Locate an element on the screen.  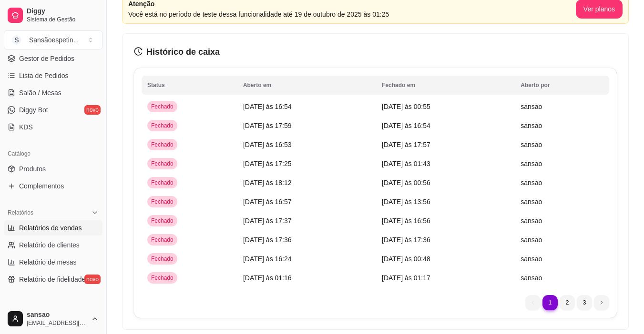
a: Relatórios de vendas is located at coordinates (53, 228).